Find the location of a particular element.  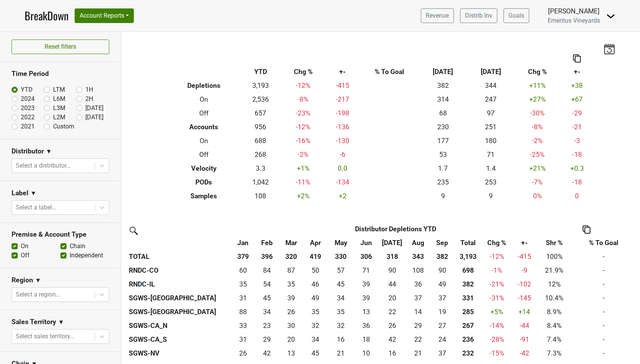

th: Jun: activate to sort column ascending is located at coordinates (366, 243).